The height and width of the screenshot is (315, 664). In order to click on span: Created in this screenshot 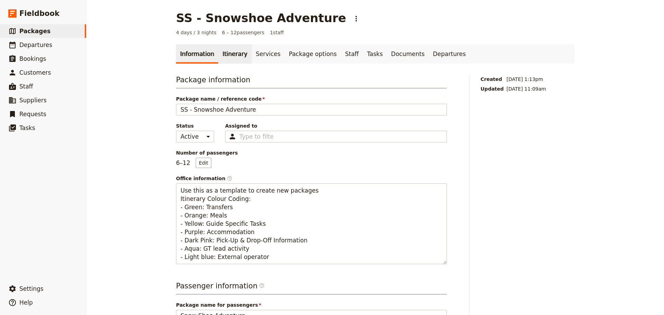, I will do `click(492, 79)`.